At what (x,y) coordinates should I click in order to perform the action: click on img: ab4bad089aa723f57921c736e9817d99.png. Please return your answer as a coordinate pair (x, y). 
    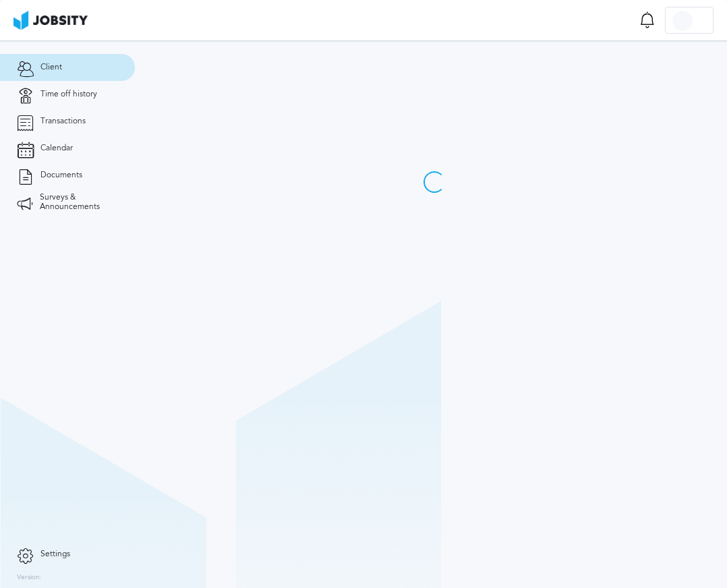
    Looking at the image, I should click on (50, 21).